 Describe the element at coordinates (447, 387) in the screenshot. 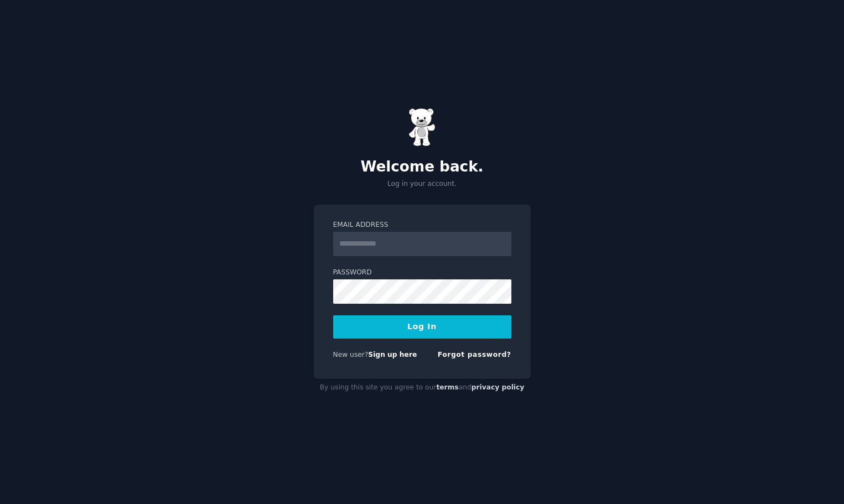

I see `a: terms` at that location.